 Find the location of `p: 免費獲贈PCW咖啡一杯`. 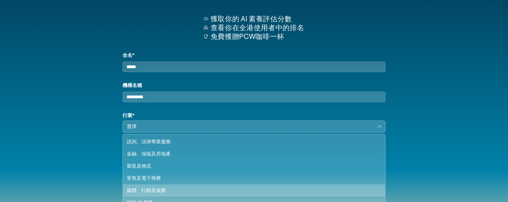

p: 免費獲贈PCW咖啡一杯 is located at coordinates (257, 37).